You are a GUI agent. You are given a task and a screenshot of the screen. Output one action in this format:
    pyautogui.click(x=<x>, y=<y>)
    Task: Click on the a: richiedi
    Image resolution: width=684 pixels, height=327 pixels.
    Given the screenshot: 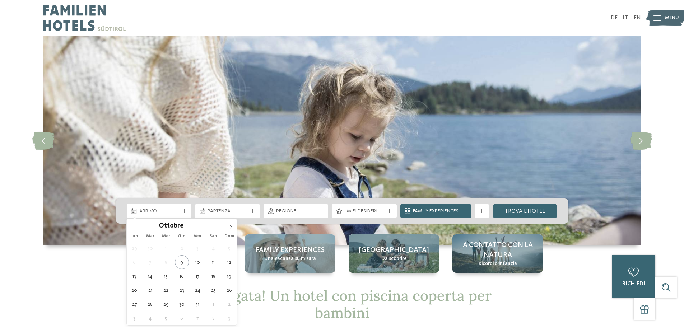 What is the action you would take?
    pyautogui.click(x=634, y=277)
    